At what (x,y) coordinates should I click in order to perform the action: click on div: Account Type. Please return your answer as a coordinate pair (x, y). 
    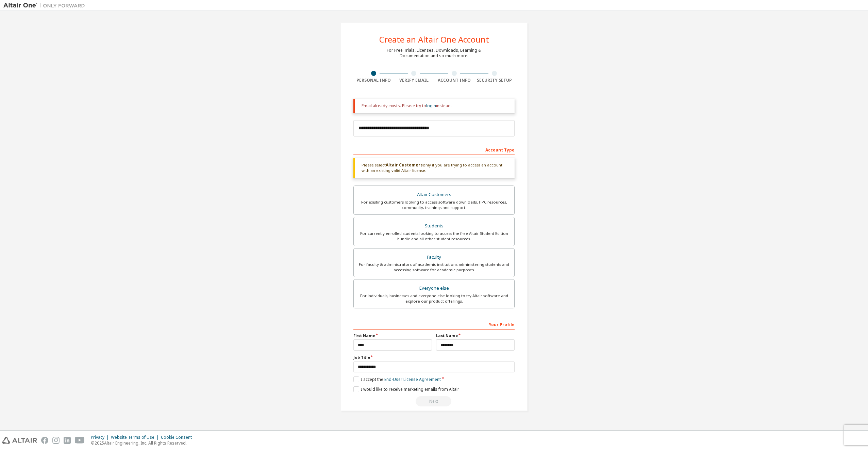
    Looking at the image, I should click on (434, 150).